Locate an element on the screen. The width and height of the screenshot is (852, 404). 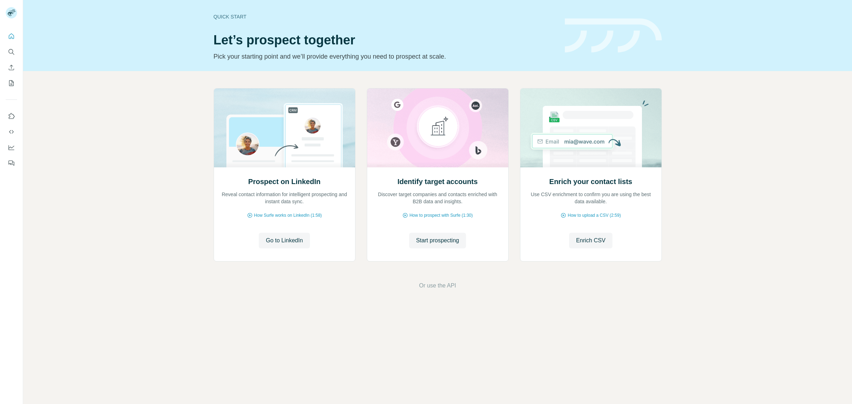
button: Go to LinkedIn is located at coordinates (284, 241).